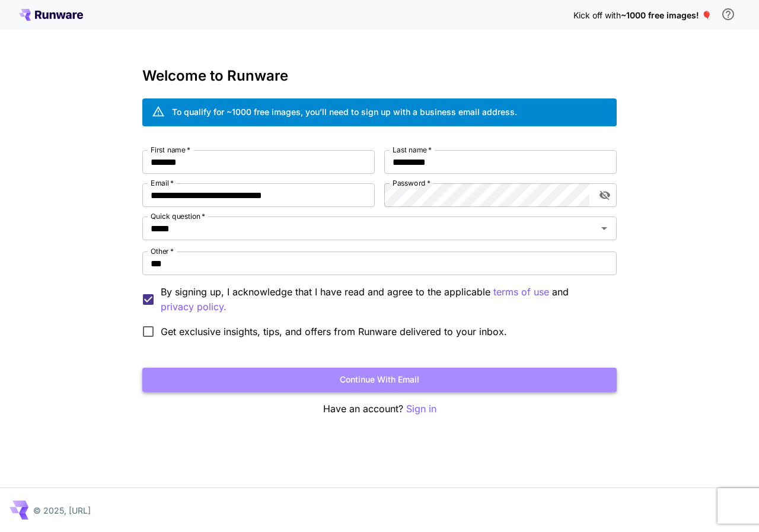 This screenshot has width=759, height=532. I want to click on button: Open, so click(604, 228).